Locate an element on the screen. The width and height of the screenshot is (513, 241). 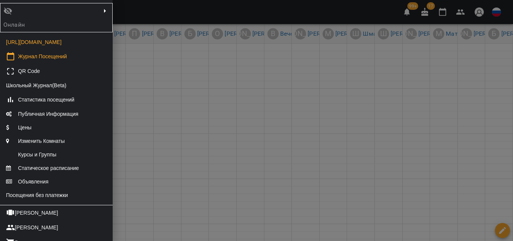
span: Объявления is located at coordinates (27, 181).